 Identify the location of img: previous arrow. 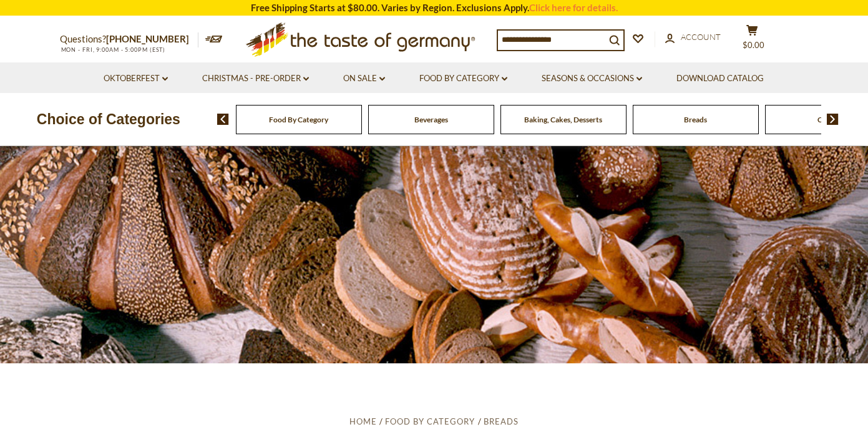
(223, 119).